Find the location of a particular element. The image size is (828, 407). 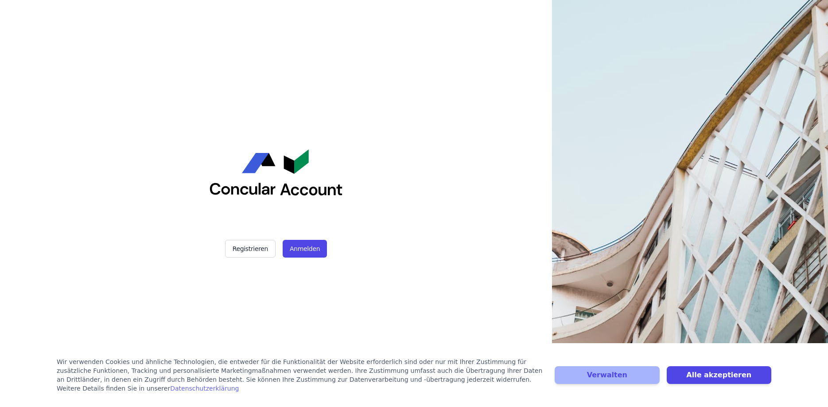

button: Anmelden is located at coordinates (305, 249).